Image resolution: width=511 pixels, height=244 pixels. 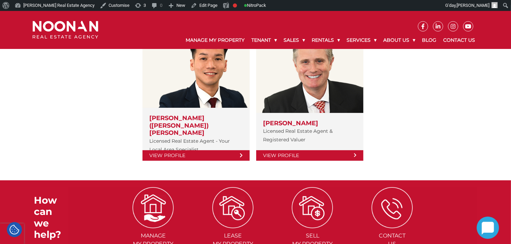 What do you see at coordinates (51, 218) in the screenshot?
I see `h3: How can we help?` at bounding box center [51, 218].